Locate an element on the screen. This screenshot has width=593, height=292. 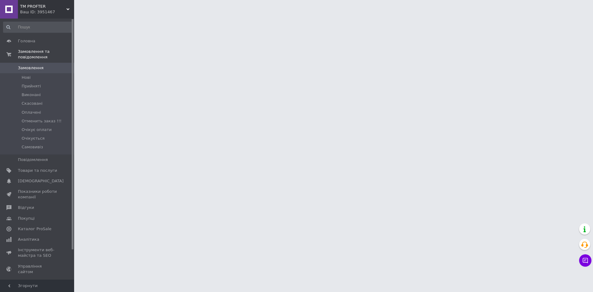
span: TM PROFTER is located at coordinates (43, 6).